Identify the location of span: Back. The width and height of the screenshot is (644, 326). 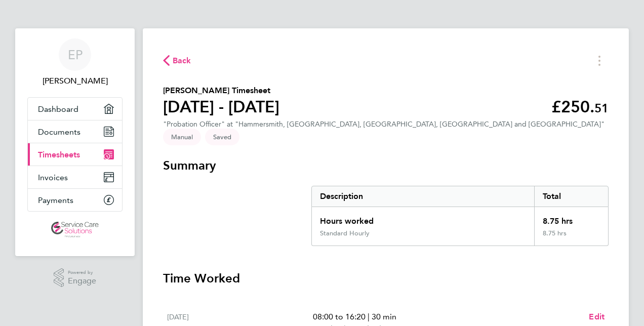
(182, 60).